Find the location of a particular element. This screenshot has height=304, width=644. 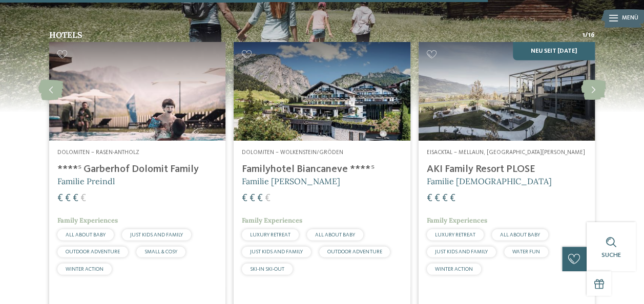

span: 1 is located at coordinates (584, 35).